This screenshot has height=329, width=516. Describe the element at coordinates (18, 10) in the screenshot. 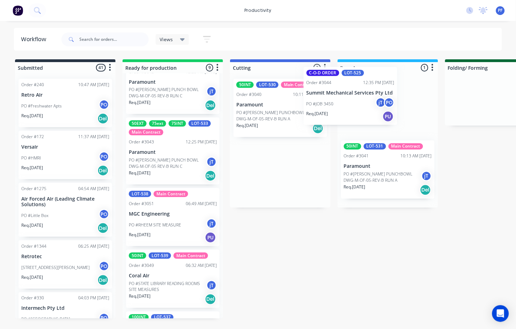

I see `img: Factory` at that location.